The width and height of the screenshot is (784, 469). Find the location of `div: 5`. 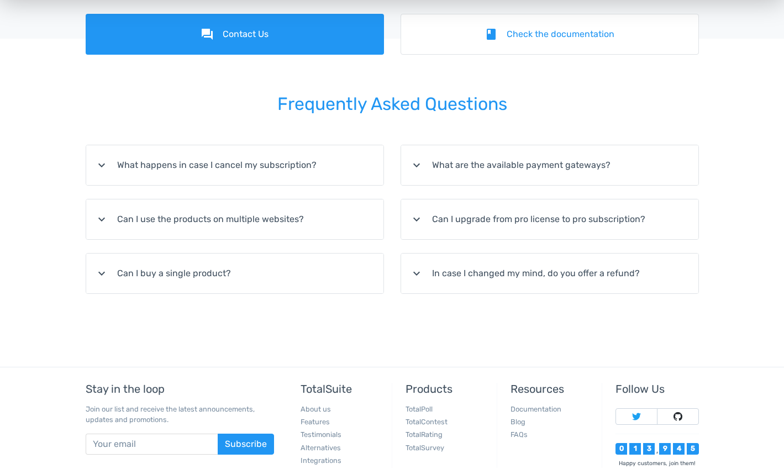

div: 5 is located at coordinates (692, 448).